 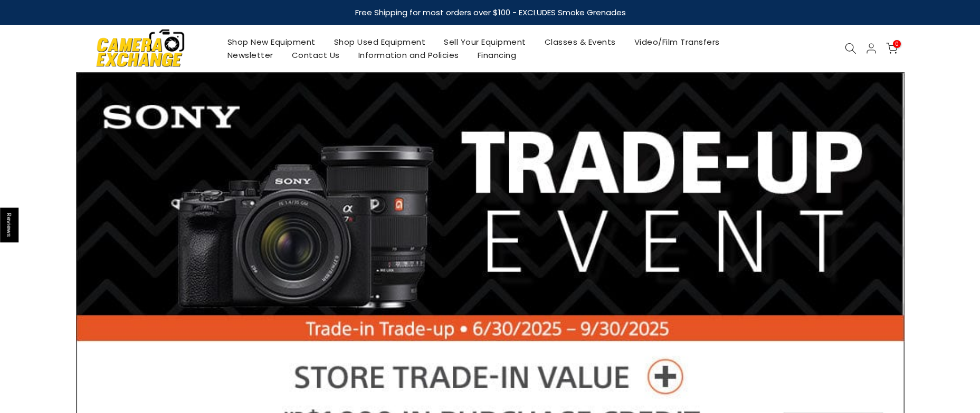 What do you see at coordinates (580, 42) in the screenshot?
I see `a: Classes & Events` at bounding box center [580, 42].